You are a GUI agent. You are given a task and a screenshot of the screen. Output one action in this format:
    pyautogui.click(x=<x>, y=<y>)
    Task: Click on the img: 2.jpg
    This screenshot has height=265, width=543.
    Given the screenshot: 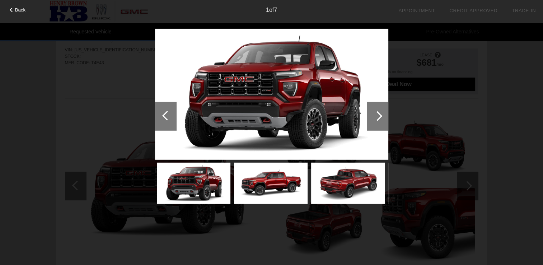 What is the action you would take?
    pyautogui.click(x=271, y=183)
    